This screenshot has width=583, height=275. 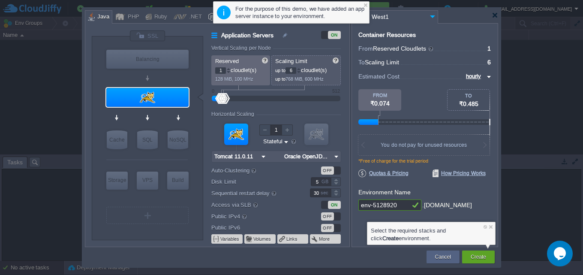 What do you see at coordinates (148, 140) in the screenshot?
I see `div: SQL Databases` at bounding box center [148, 140].